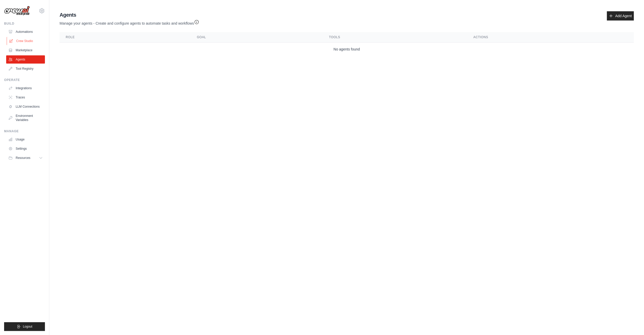  What do you see at coordinates (25, 139) in the screenshot?
I see `a: Usage` at bounding box center [25, 139].